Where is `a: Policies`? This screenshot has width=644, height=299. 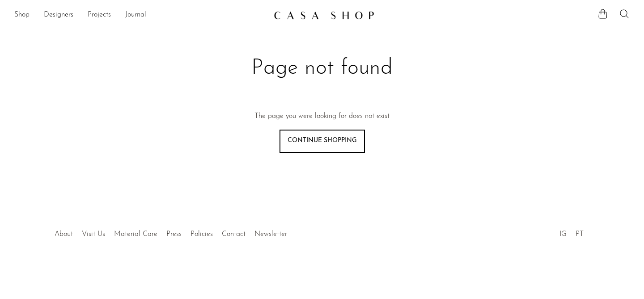
a: Policies is located at coordinates (202, 234).